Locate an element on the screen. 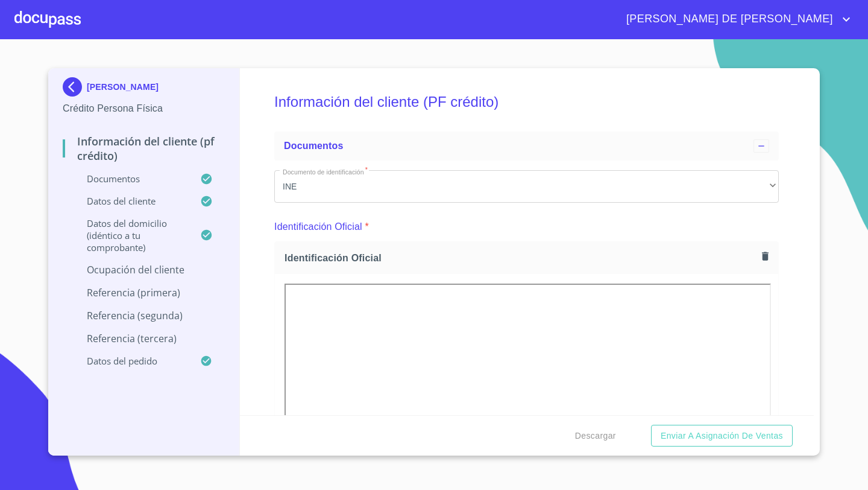  span: Enviar a Asignación de Ventas is located at coordinates (722, 435).